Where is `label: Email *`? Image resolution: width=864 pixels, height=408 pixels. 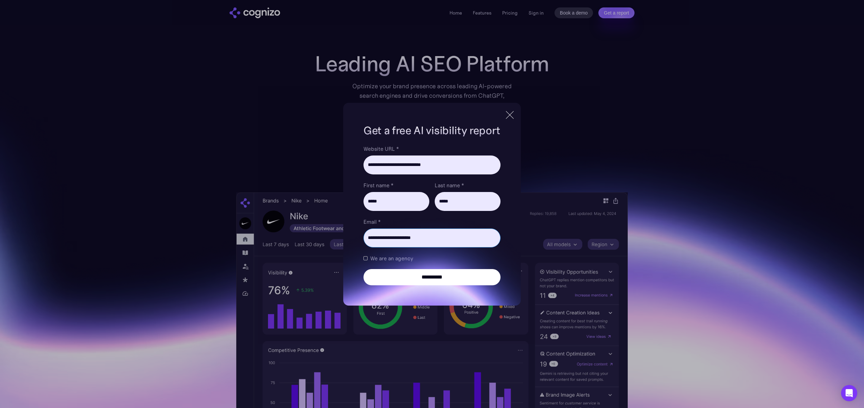
label: Email * is located at coordinates (432, 222).